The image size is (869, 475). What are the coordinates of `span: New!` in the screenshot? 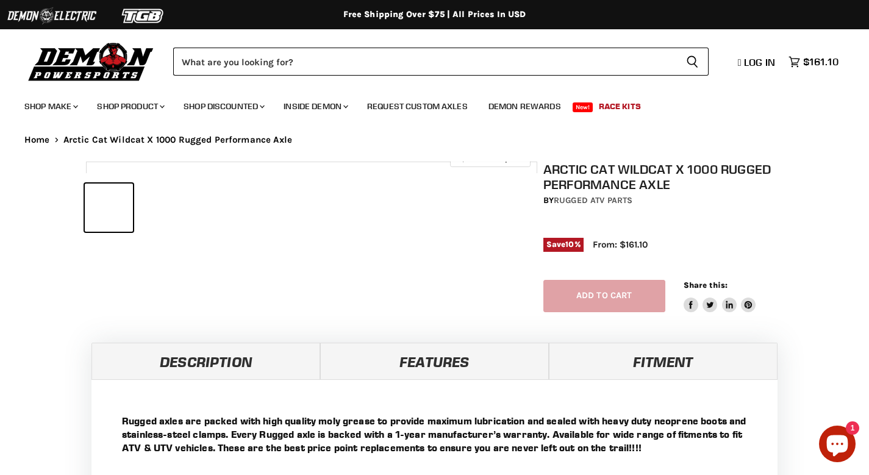 It's located at (583, 107).